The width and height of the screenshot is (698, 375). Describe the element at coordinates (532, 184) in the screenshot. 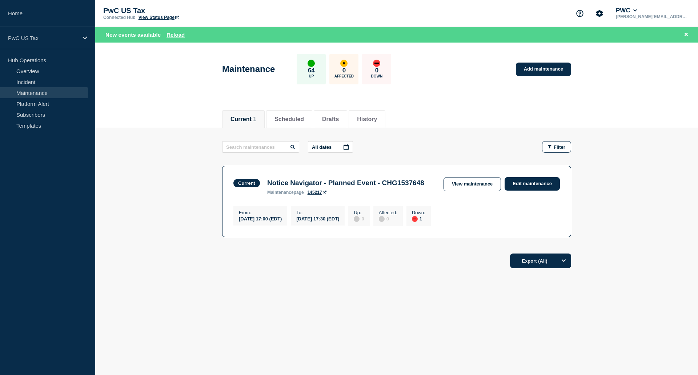

I see `a: Edit maintenance` at that location.